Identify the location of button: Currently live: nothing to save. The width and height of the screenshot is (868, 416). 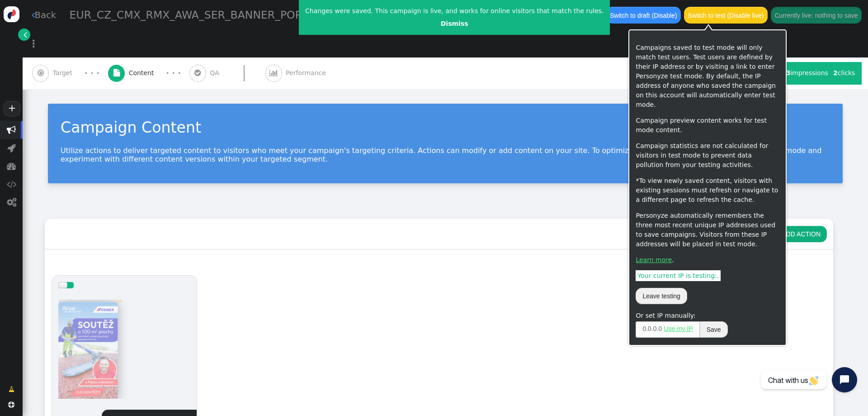
(817, 15).